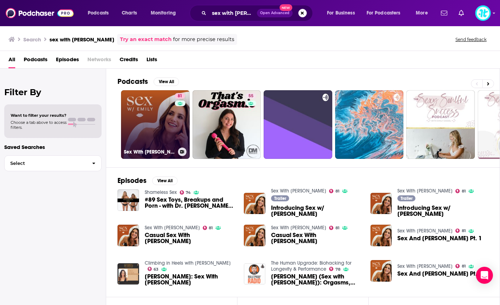 The height and width of the screenshot is (305, 500). I want to click on button: Open AdvancedNew, so click(275, 13).